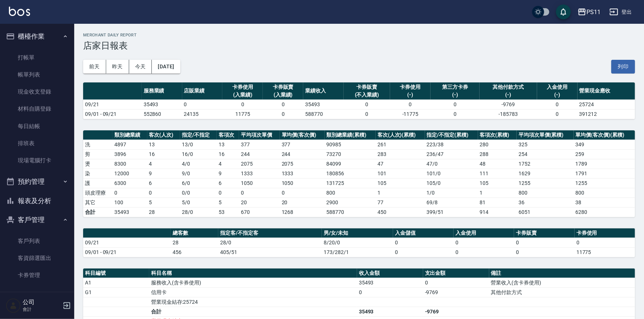 The image size is (644, 319). Describe the element at coordinates (228, 183) in the screenshot. I see `td: 6` at that location.